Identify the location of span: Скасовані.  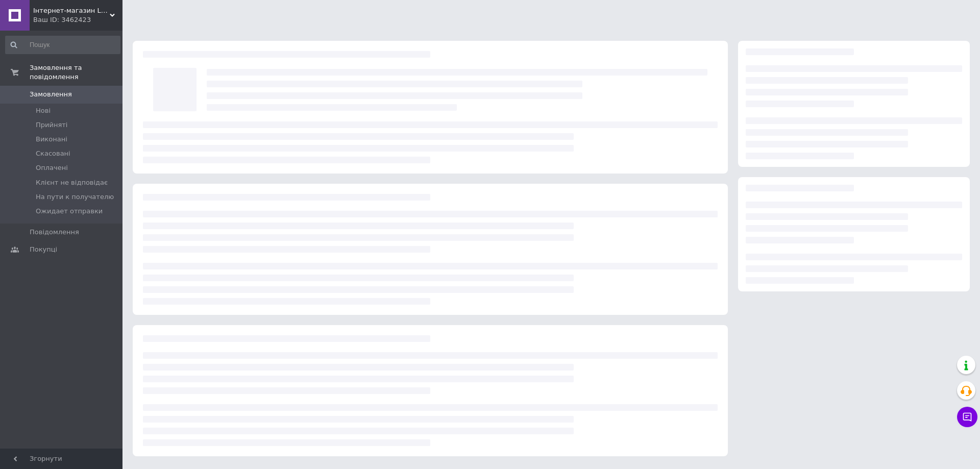
(53, 153).